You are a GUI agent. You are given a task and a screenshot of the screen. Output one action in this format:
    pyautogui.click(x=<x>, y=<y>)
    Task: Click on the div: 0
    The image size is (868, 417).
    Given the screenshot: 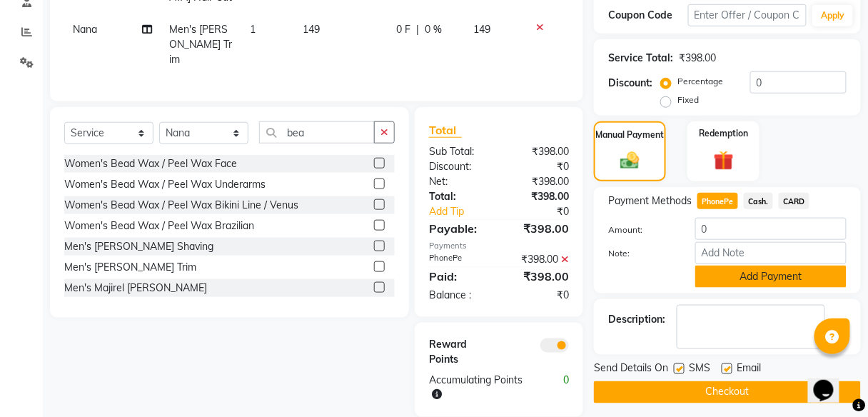 What is the action you would take?
    pyautogui.click(x=559, y=388)
    